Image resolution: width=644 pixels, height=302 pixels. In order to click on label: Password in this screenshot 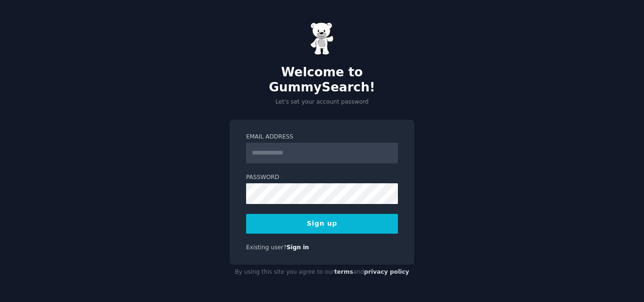, I will do `click(322, 178)`.